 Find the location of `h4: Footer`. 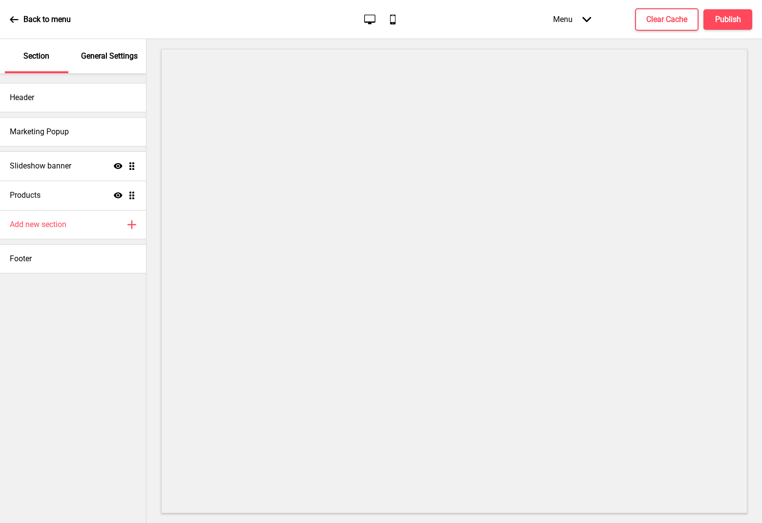

h4: Footer is located at coordinates (21, 259).